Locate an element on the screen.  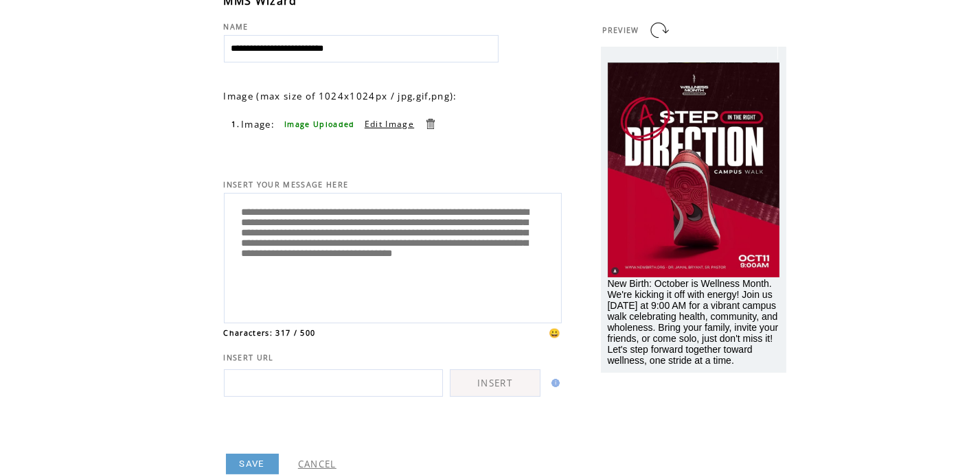
a: INSERT is located at coordinates (495, 383).